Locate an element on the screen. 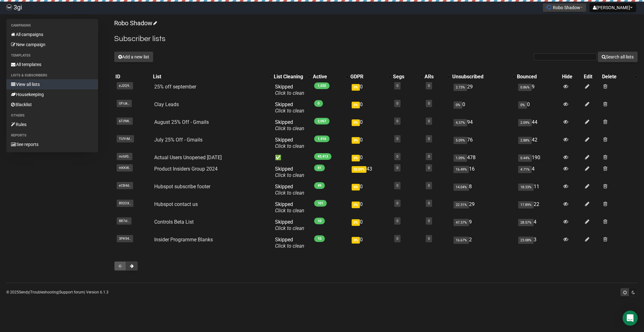 Image resolution: width=644 pixels, height=332 pixels. a: July 25% Off - Gmails is located at coordinates (178, 139).